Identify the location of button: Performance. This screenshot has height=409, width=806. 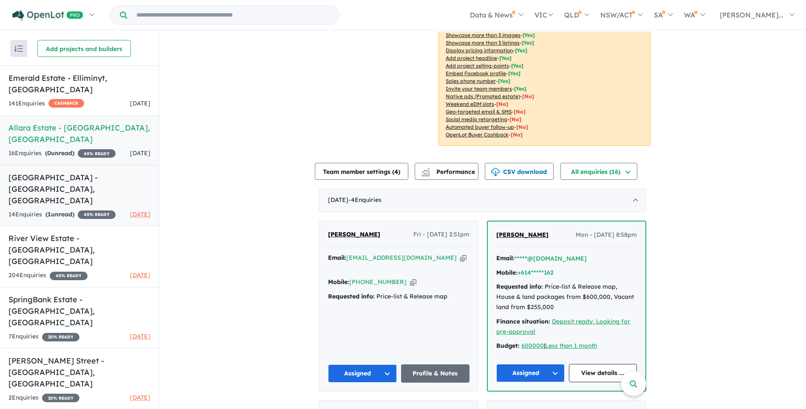
(447, 171).